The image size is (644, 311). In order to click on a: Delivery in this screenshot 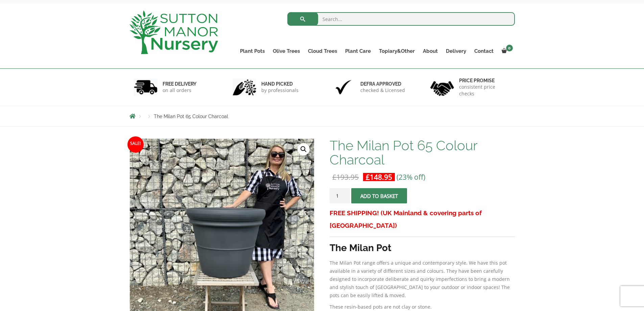, I will do `click(456, 51)`.